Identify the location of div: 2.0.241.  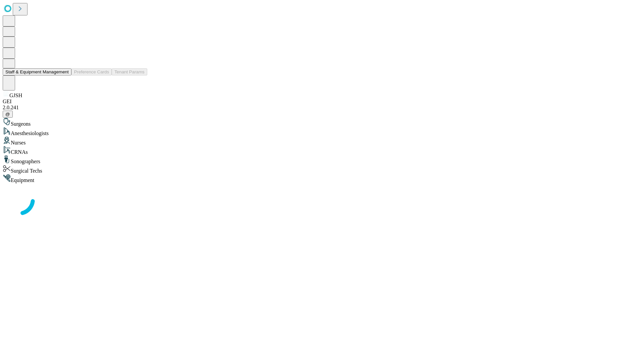
(322, 108).